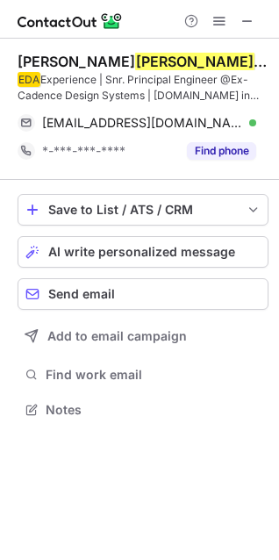 The height and width of the screenshot is (560, 279). What do you see at coordinates (141, 252) in the screenshot?
I see `span: AI write personalized message` at bounding box center [141, 252].